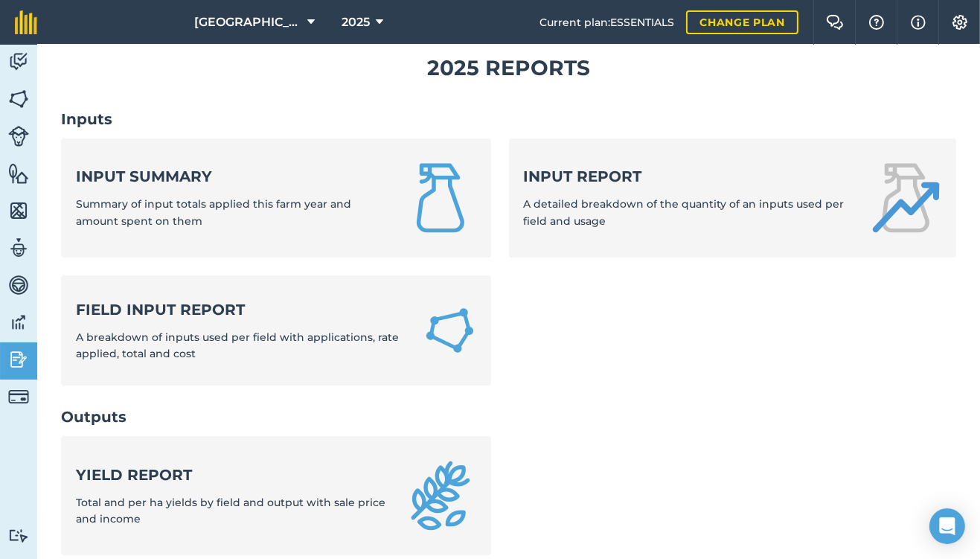  I want to click on span: A breakdown of inputs used per field with applications, rate applied, total and cost, so click(237, 345).